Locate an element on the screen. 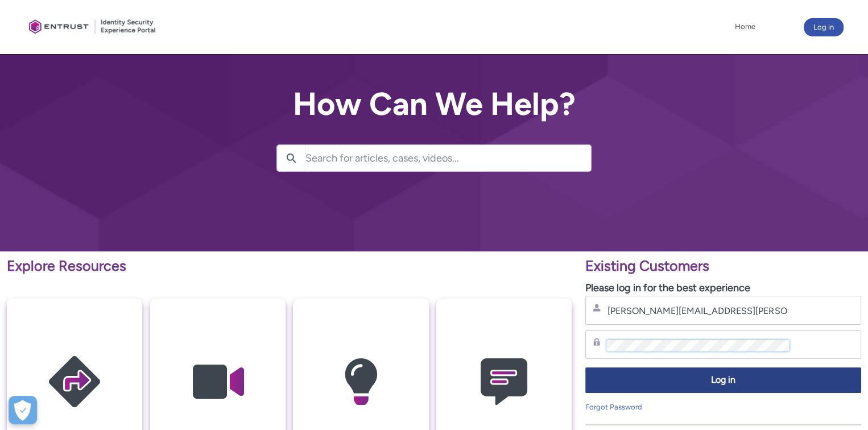 This screenshot has height=430, width=868. input: Search for articles, cases, videos... is located at coordinates (448, 158).